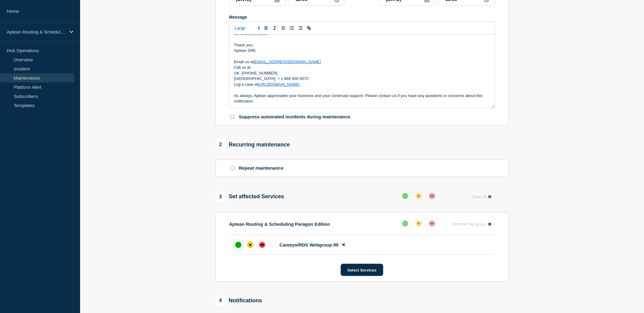 The image size is (644, 313). Describe the element at coordinates (292, 28) in the screenshot. I see `button: Toggle ordered list` at that location.